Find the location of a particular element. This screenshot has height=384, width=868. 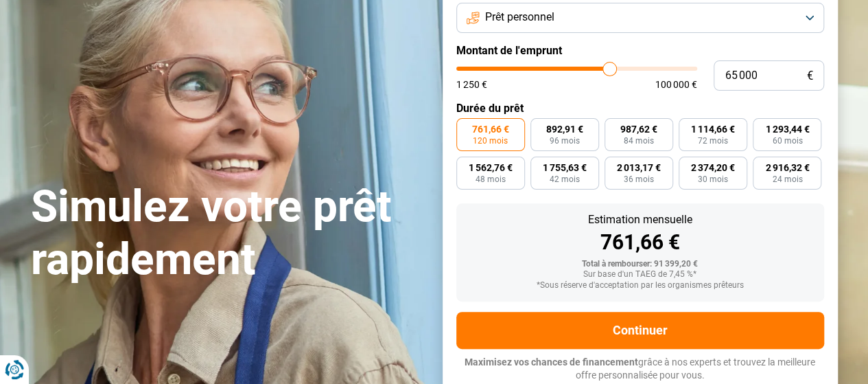

span: Prêt personnel is located at coordinates (520, 17).